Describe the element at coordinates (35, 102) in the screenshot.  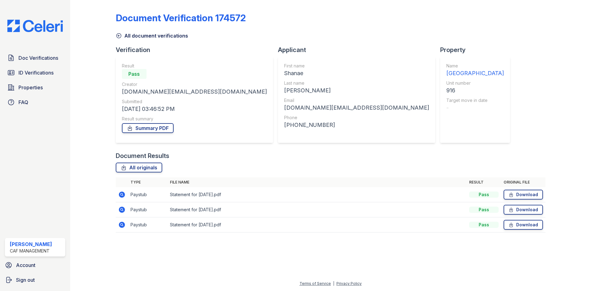
I see `a: FAQ` at that location.